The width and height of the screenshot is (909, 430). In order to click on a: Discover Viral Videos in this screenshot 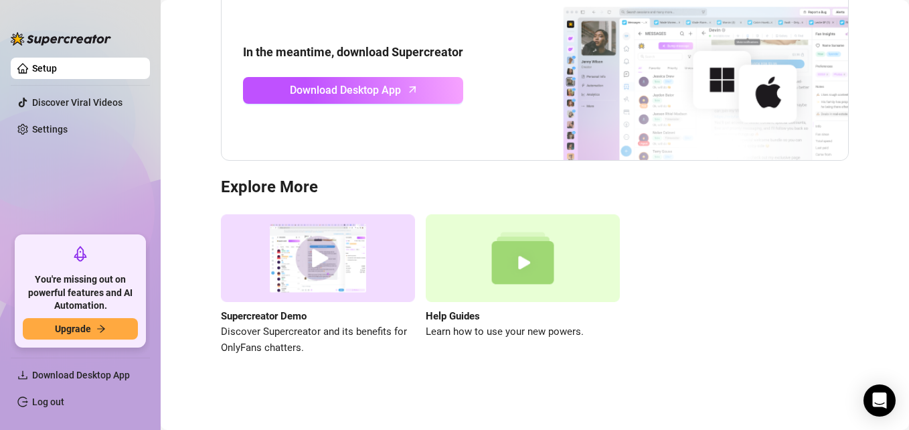, I will do `click(77, 102)`.